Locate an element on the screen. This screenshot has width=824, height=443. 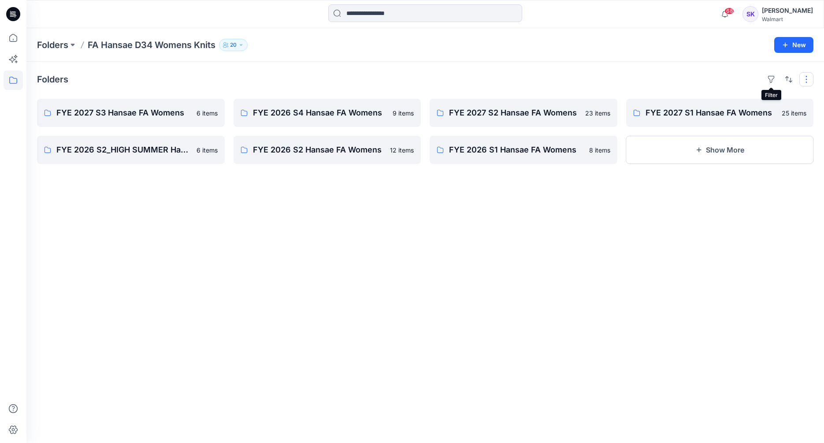
p: 25 items is located at coordinates (794, 113).